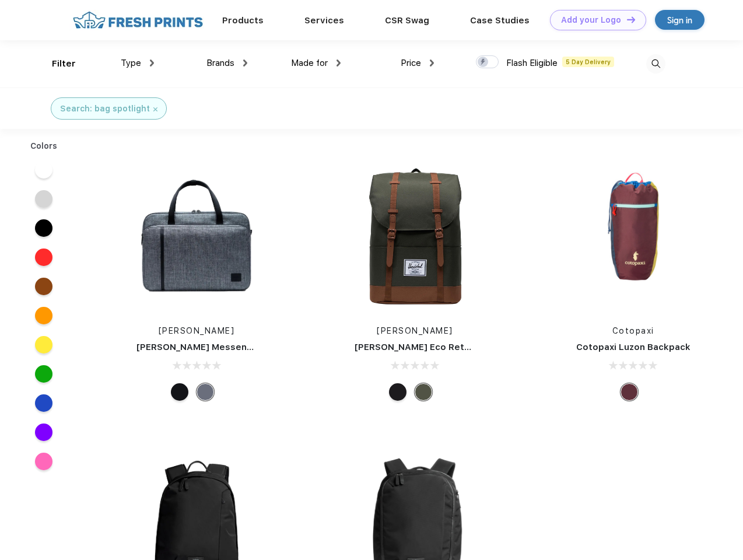 The width and height of the screenshot is (743, 560). I want to click on a: Products, so click(243, 21).